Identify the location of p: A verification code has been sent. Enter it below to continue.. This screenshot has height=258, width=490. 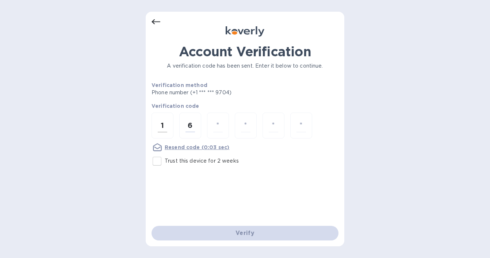
(245, 66).